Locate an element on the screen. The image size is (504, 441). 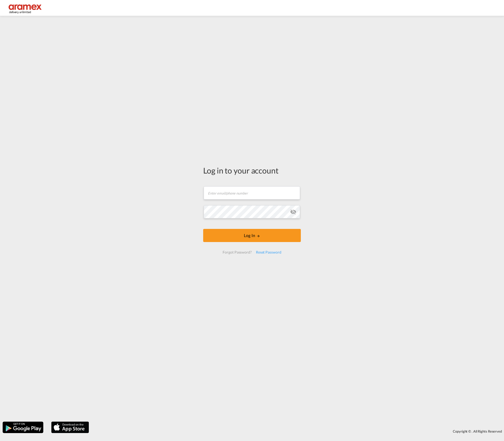
div: Reset Password is located at coordinates (269, 252).